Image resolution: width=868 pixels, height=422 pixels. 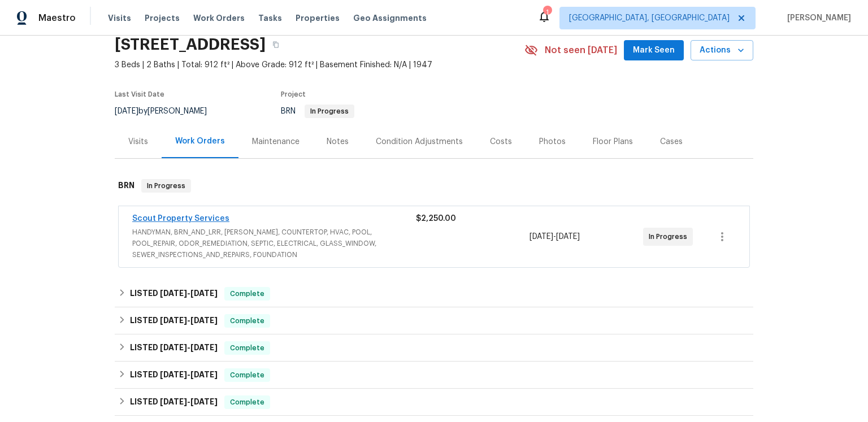 I want to click on button: Actions, so click(x=722, y=50).